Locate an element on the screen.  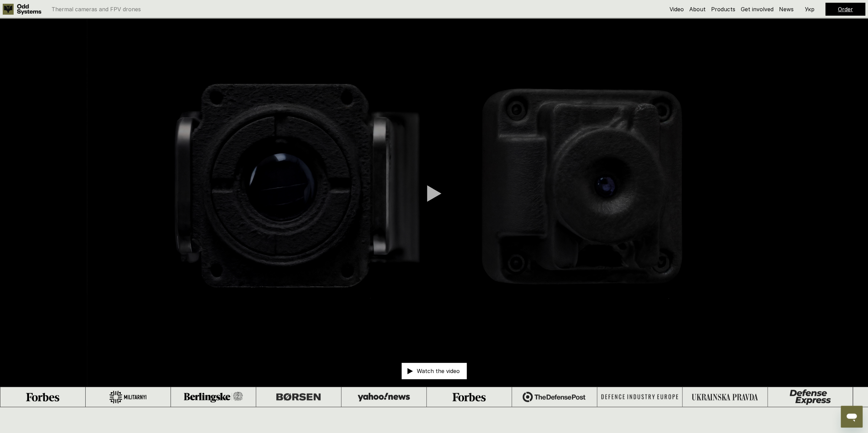
a: Order is located at coordinates (846, 10).